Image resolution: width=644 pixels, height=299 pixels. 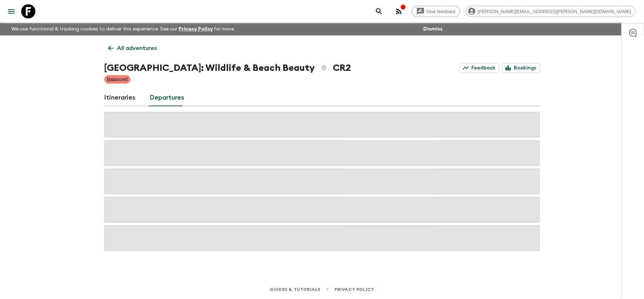 What do you see at coordinates (117, 79) in the screenshot?
I see `p: Balanced` at bounding box center [117, 79].